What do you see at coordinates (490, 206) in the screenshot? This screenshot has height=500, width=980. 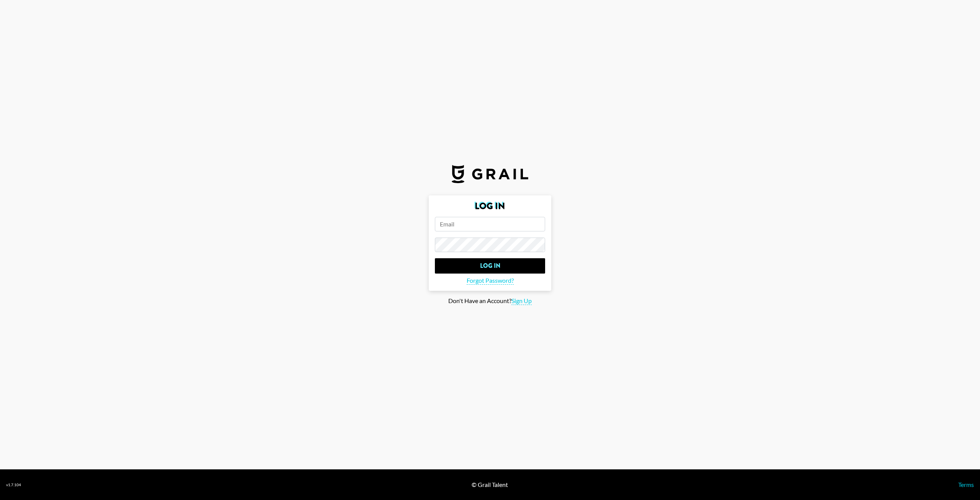 I see `h2: Log In` at bounding box center [490, 206].